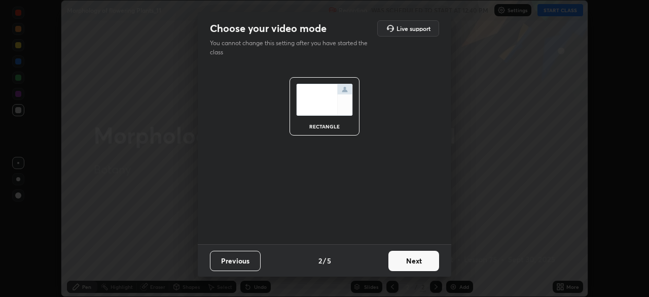  Describe the element at coordinates (292, 48) in the screenshot. I see `p: You cannot change this setting after you have started the class` at that location.